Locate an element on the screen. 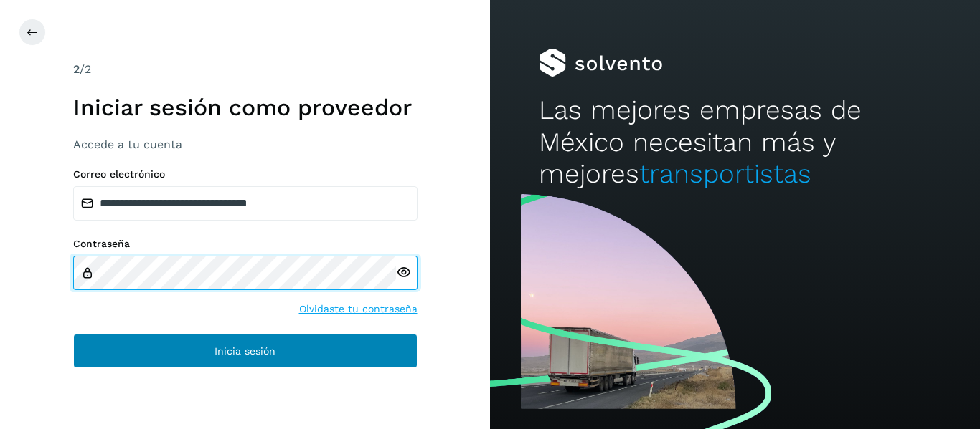 This screenshot has height=429, width=980. span: Inicia sesión is located at coordinates (245, 351).